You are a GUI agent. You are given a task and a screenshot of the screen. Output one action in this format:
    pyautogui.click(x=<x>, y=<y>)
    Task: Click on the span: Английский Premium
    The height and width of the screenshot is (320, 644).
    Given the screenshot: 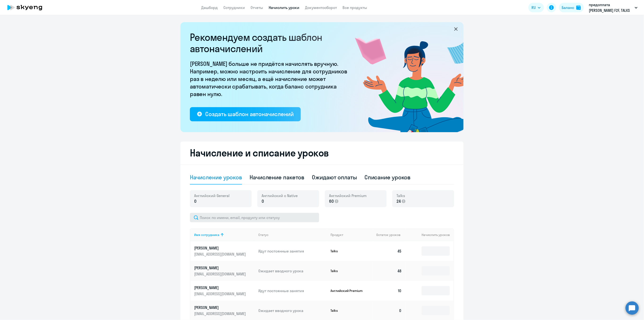 What is the action you would take?
    pyautogui.click(x=348, y=196)
    